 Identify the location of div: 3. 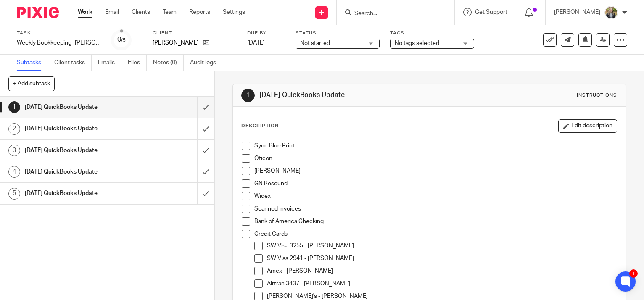
(14, 150).